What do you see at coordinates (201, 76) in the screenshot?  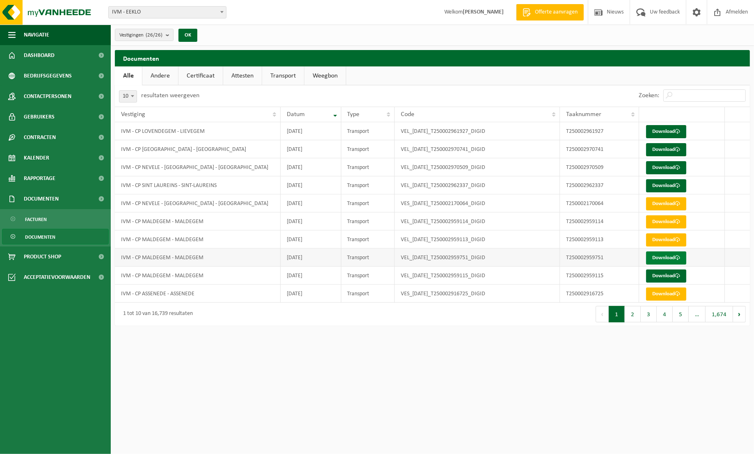 I see `a: Certificaat` at bounding box center [201, 76].